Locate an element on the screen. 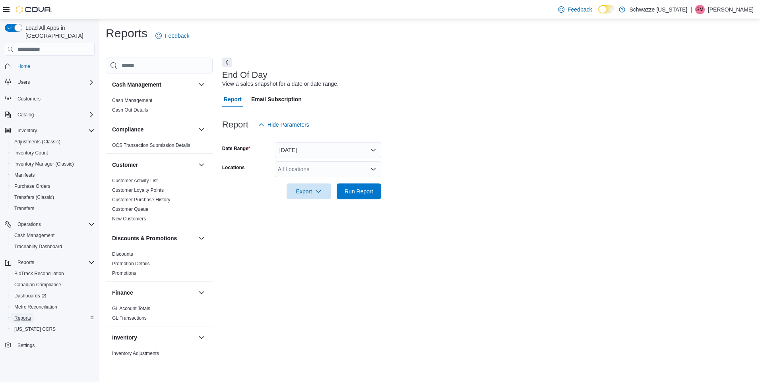 The width and height of the screenshot is (760, 382). a: BioTrack Reconciliation is located at coordinates (39, 274).